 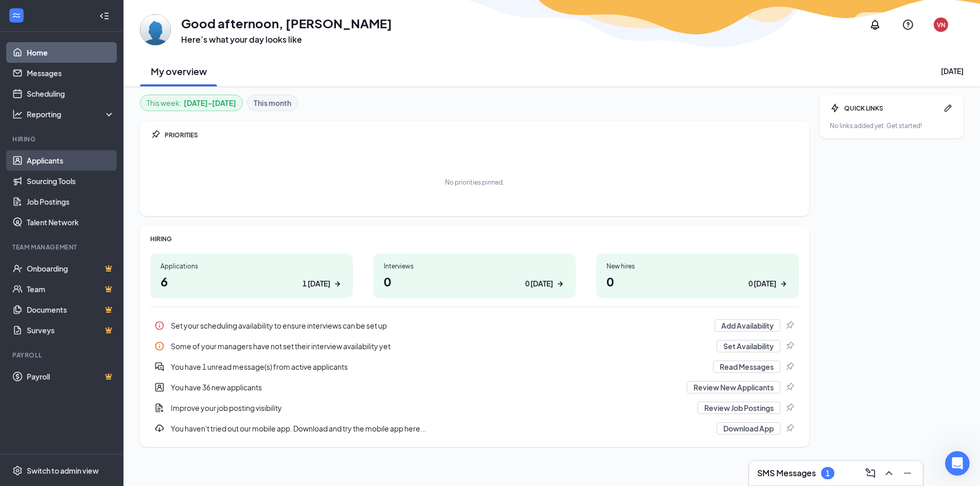 What do you see at coordinates (71, 93) in the screenshot?
I see `a: Scheduling` at bounding box center [71, 93].